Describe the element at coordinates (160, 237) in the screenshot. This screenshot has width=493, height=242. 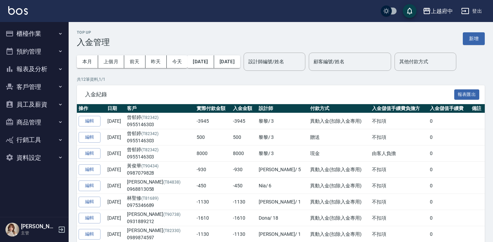
I see `p: 0989874597` at that location.